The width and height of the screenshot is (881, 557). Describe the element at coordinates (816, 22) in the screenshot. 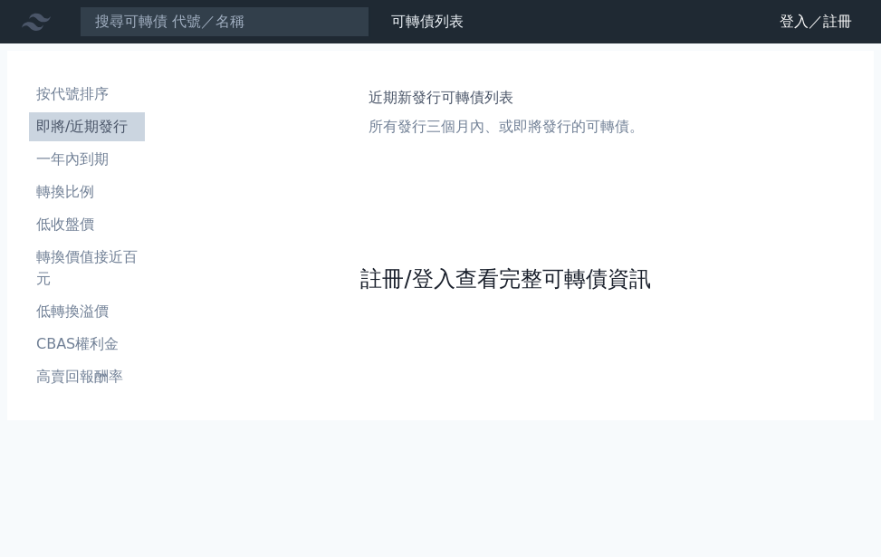

I see `a: 登入／註冊` at that location.